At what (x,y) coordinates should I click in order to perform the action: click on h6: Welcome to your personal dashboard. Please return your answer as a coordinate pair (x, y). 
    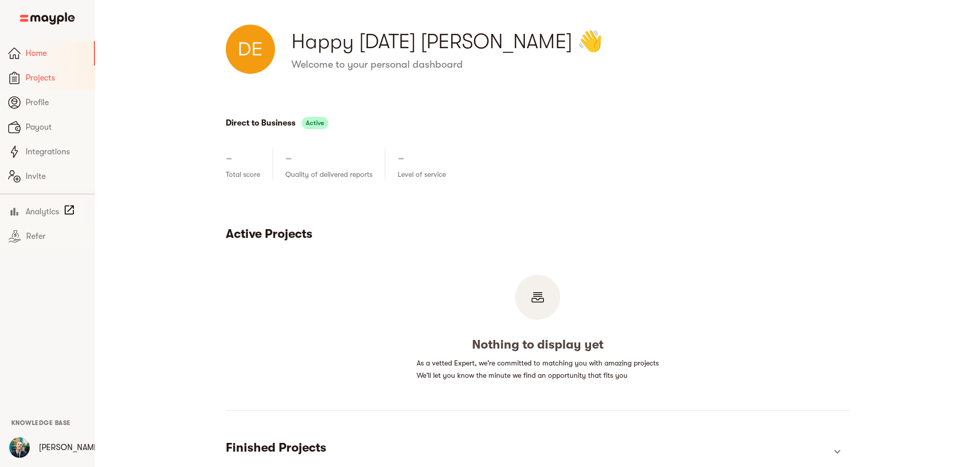
    Looking at the image, I should click on (570, 64).